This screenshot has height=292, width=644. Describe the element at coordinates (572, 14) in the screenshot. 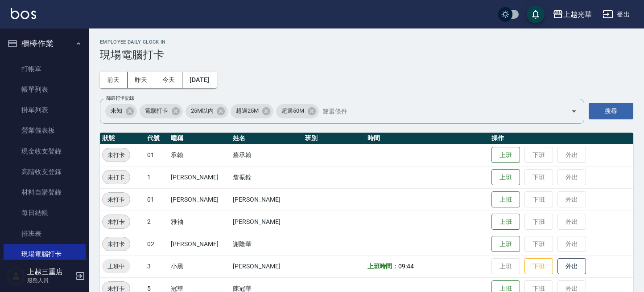

I see `button: 上越光華` at that location.